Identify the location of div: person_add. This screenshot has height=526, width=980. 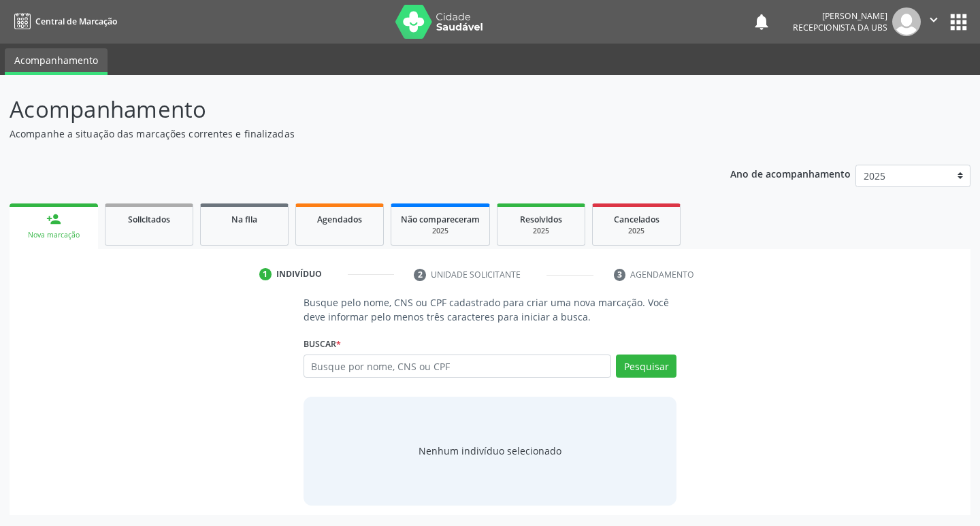
(53, 219).